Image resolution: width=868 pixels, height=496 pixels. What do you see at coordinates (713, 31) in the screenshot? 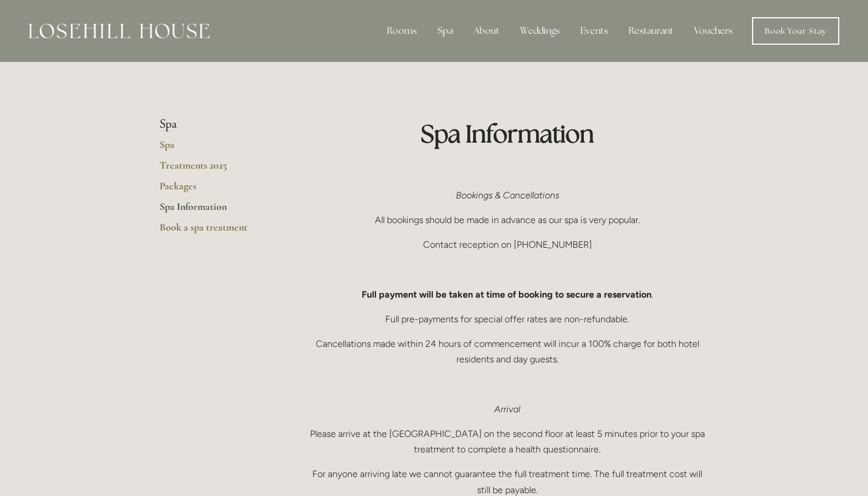
I see `a: Vouchers` at bounding box center [713, 31].